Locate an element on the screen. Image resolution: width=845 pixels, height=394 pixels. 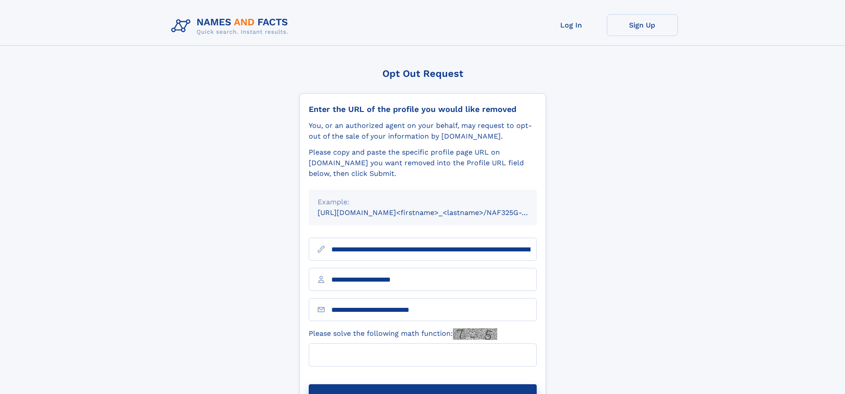
div: Example: is located at coordinates (423, 202).